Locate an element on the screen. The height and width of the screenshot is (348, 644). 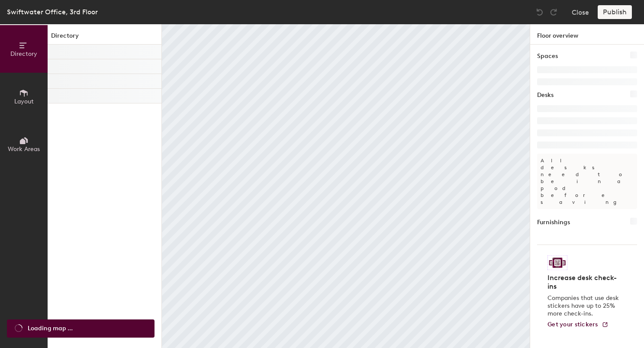
h1: Desks is located at coordinates (545, 95).